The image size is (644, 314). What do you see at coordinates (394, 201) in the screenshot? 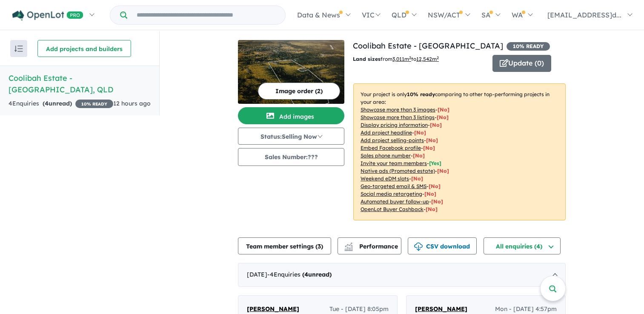
I see `u: Automated buyer follow-up` at bounding box center [394, 201].